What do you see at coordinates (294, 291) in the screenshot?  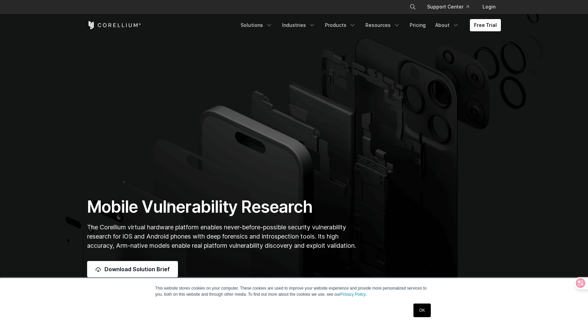 I see `p: This website stores cookies on your computer. These cookies are used to improve your website expe...` at bounding box center [294, 291].